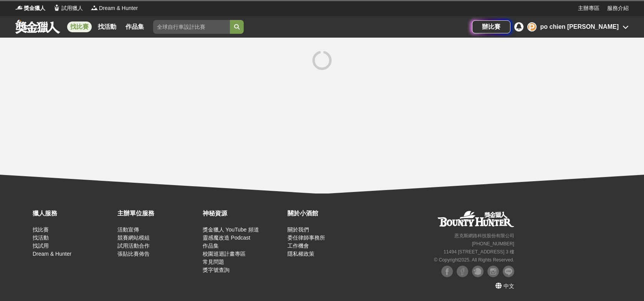 The height and width of the screenshot is (301, 644). Describe the element at coordinates (68, 8) in the screenshot. I see `a: Logo試用獵人` at that location.